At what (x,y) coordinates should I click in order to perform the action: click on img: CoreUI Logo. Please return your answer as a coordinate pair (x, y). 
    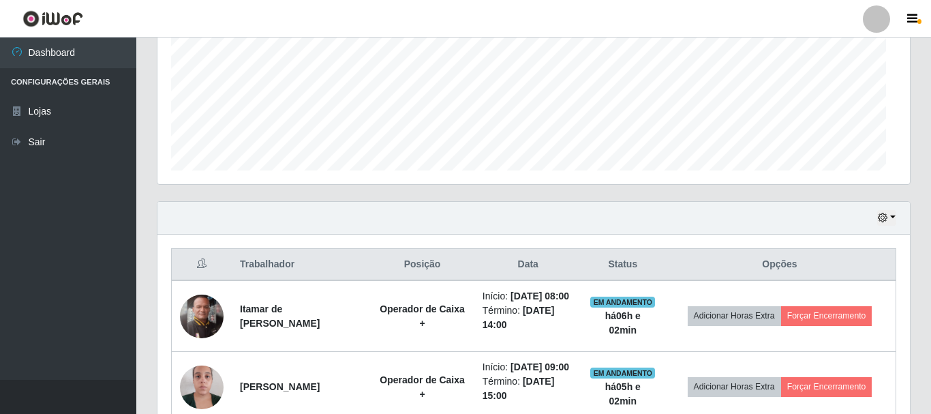
    Looking at the image, I should click on (52, 18).